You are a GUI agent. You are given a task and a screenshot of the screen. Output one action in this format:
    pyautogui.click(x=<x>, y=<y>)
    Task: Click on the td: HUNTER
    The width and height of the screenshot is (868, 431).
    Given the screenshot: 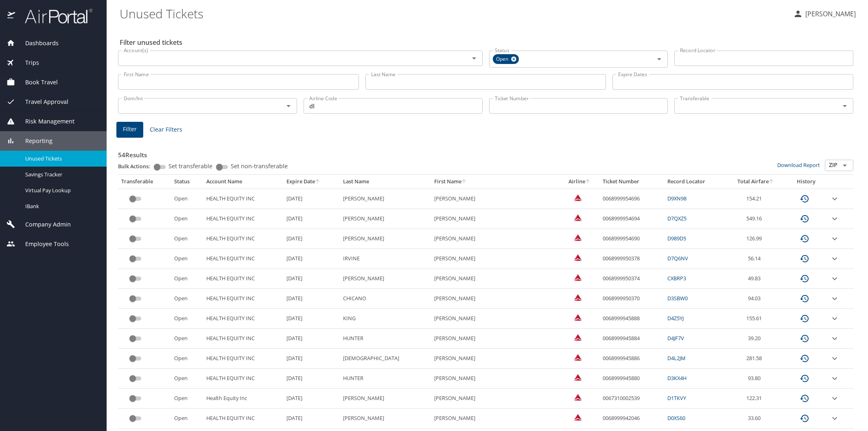 What is the action you would take?
    pyautogui.click(x=385, y=339)
    